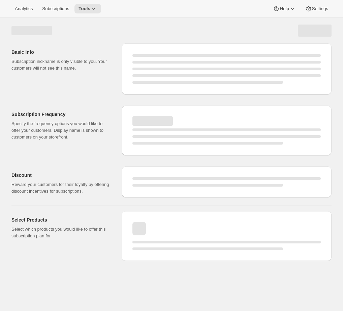  What do you see at coordinates (61, 175) in the screenshot?
I see `h2: Discount` at bounding box center [61, 175].